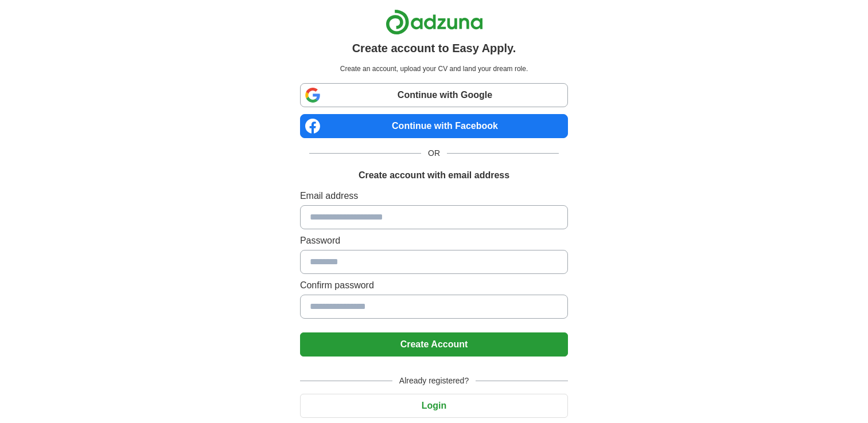 The height and width of the screenshot is (423, 868). Describe the element at coordinates (434, 153) in the screenshot. I see `span: OR` at that location.